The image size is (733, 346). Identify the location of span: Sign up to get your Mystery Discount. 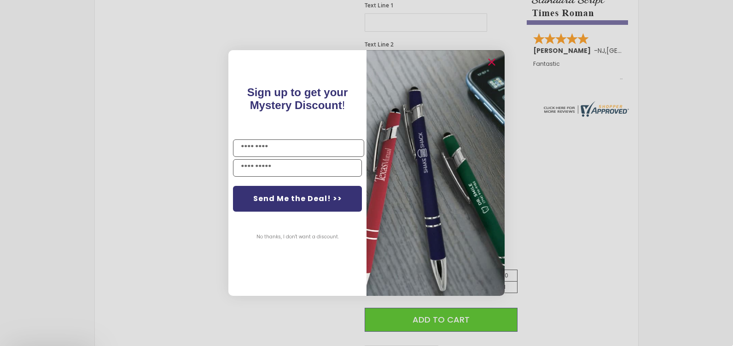
(297, 98).